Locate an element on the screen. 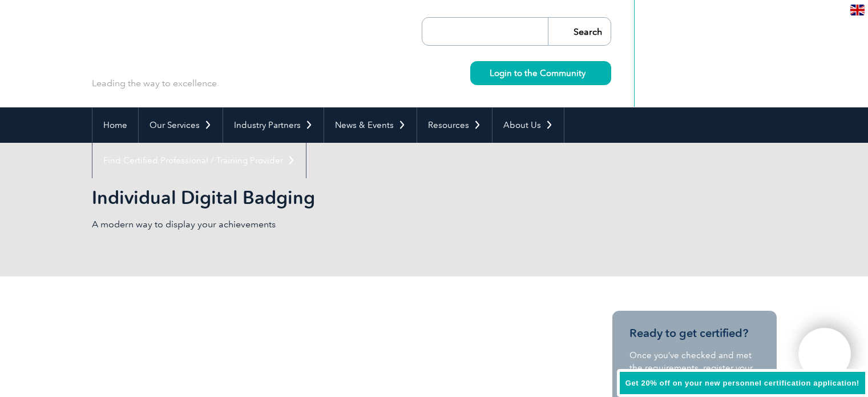  h2: Individual Digital Badging is located at coordinates (332, 198).